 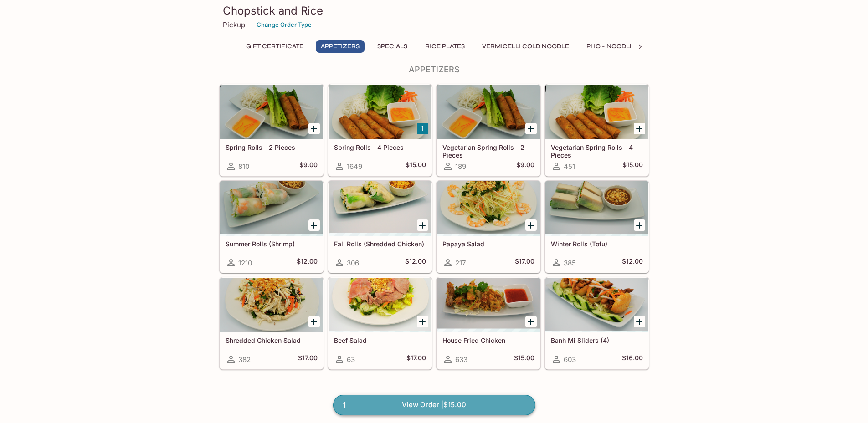 I want to click on button: Add Vegetarian Spring Rolls - 2 Pieces, so click(x=530, y=128).